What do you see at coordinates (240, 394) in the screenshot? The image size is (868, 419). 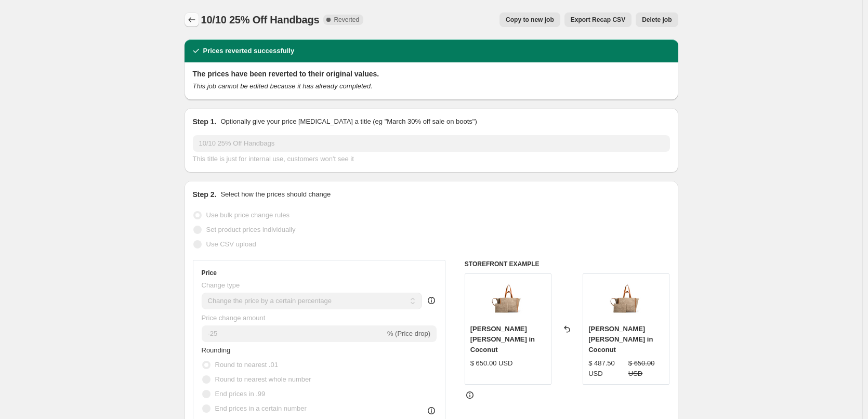 I see `span: End prices in .99` at bounding box center [240, 394].